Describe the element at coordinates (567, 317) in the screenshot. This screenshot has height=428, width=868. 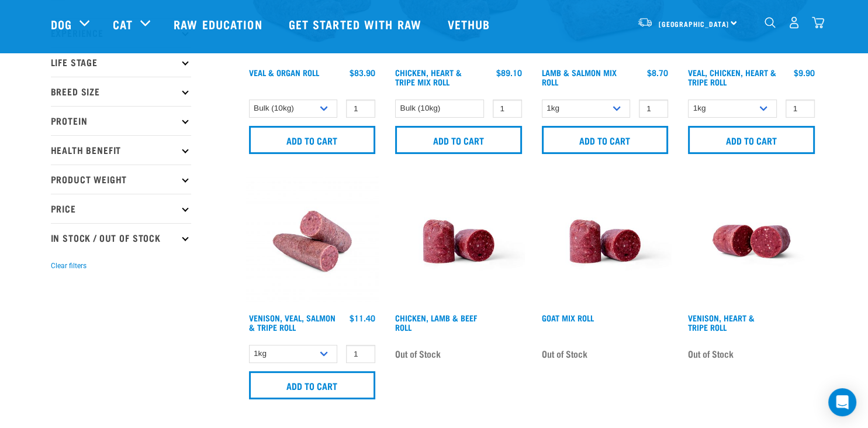
I see `a: Goat Mix Roll` at that location.